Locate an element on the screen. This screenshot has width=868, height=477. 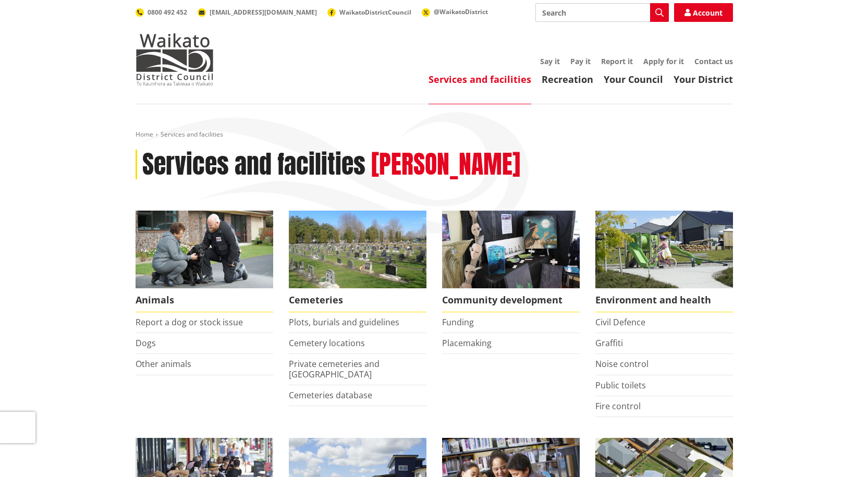
span: Environment and health is located at coordinates (664, 301).